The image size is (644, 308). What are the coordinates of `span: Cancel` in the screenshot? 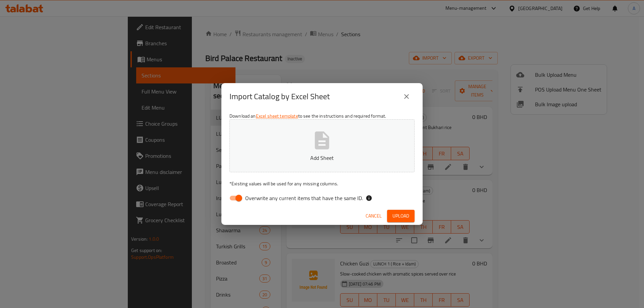 It's located at (373, 216).